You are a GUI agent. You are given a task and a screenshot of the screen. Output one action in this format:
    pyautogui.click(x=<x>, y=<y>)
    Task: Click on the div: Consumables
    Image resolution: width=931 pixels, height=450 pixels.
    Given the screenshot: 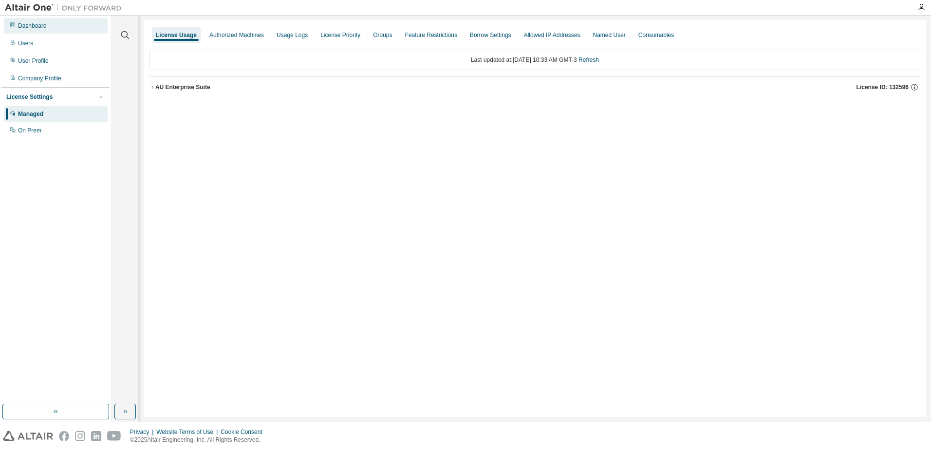 What is the action you would take?
    pyautogui.click(x=656, y=35)
    